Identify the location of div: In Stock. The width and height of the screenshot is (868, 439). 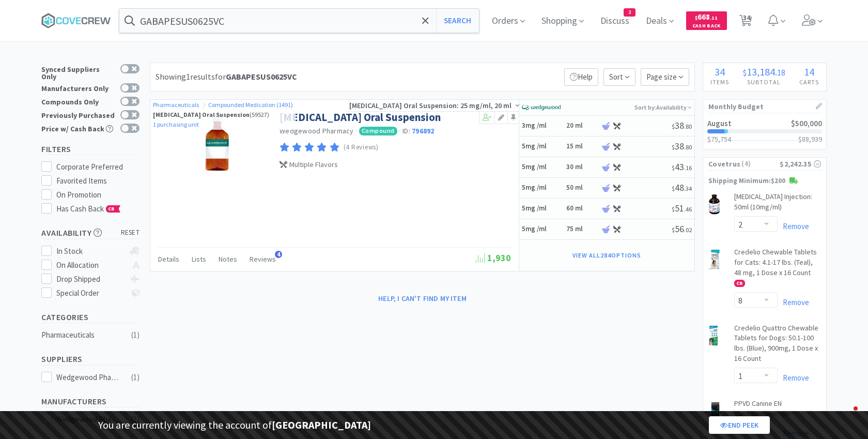
(90, 251).